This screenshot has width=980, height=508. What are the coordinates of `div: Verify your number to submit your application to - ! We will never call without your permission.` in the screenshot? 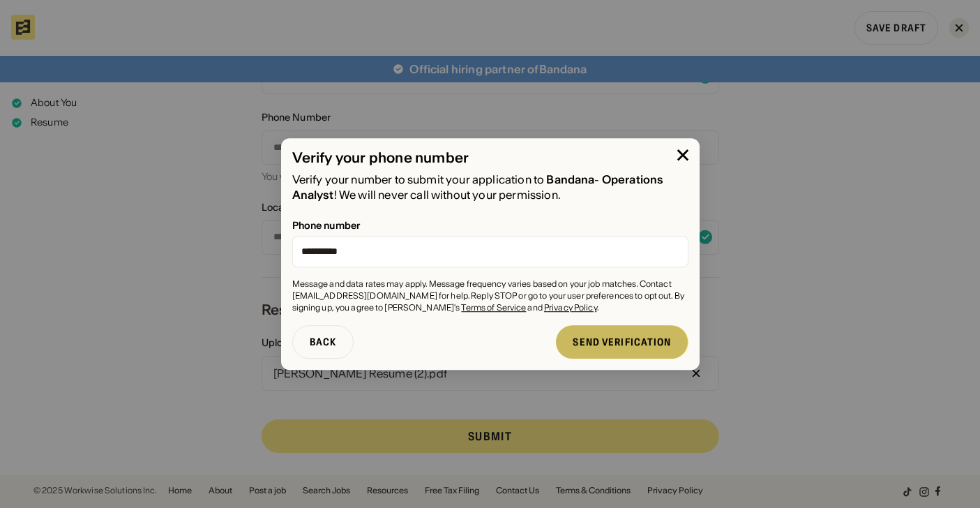 It's located at (490, 187).